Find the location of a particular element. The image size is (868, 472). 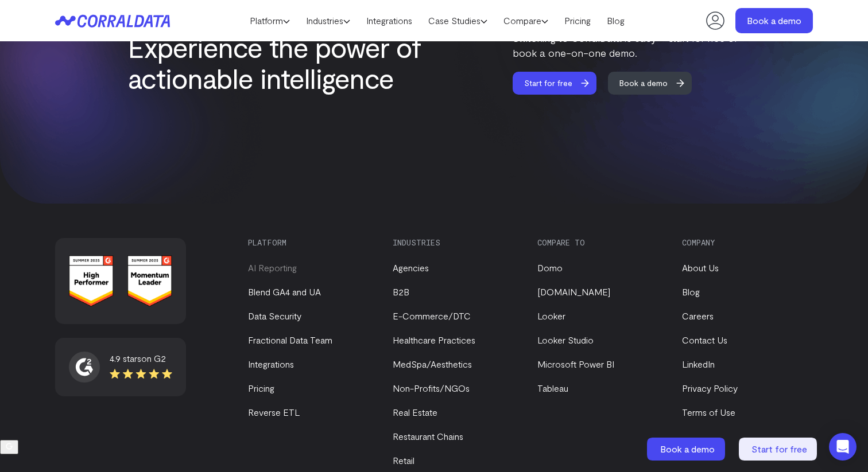

a: Agencies is located at coordinates (410, 267).